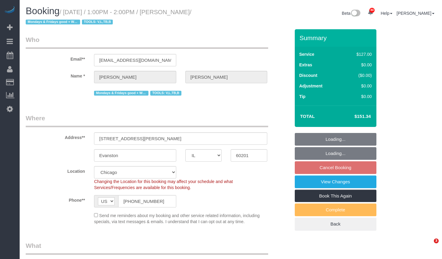  Describe the element at coordinates (135, 77) in the screenshot. I see `input: First Name**` at that location.